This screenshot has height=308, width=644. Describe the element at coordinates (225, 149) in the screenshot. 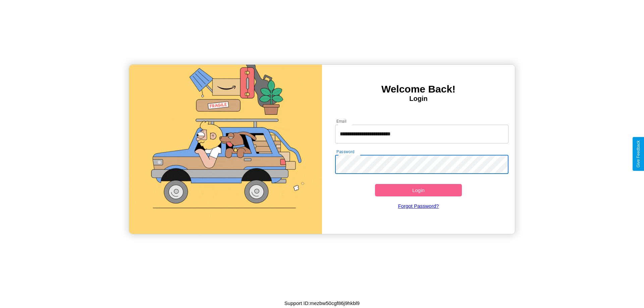

I see `img: gif` at that location.